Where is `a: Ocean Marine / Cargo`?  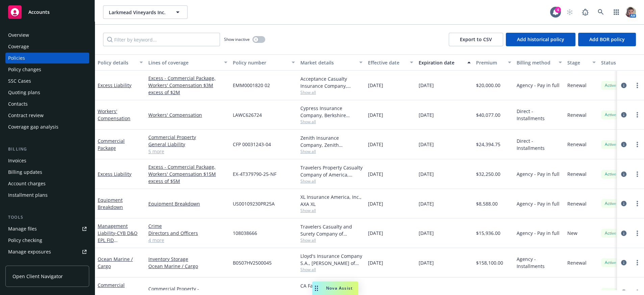
a: Ocean Marine / Cargo is located at coordinates (115, 262).